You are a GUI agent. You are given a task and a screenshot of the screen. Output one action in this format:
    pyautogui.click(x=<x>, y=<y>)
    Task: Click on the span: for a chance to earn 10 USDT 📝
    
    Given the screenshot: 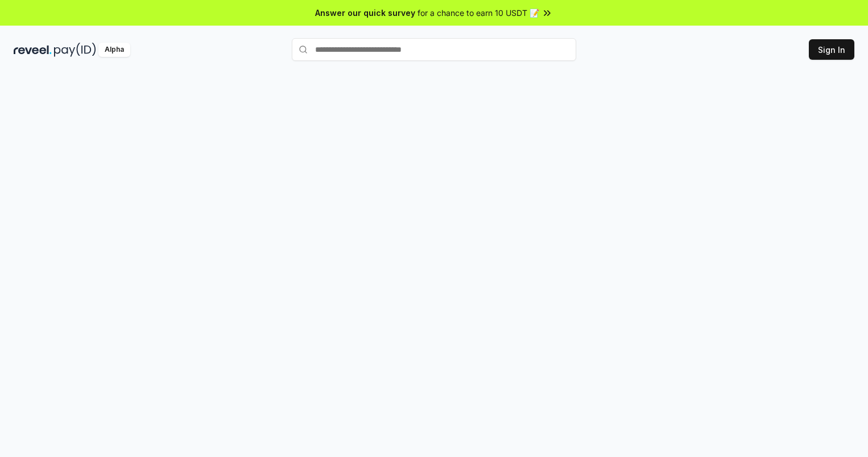 What is the action you would take?
    pyautogui.click(x=478, y=12)
    